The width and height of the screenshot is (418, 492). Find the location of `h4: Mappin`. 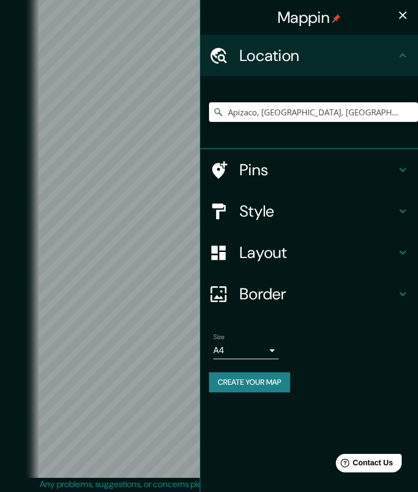

h4: Mappin is located at coordinates (309, 17).